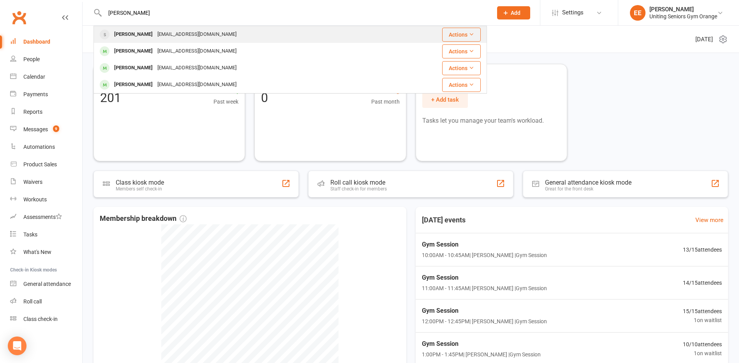 This screenshot has height=363, width=739. What do you see at coordinates (35, 94) in the screenshot?
I see `div: Payments` at bounding box center [35, 94].